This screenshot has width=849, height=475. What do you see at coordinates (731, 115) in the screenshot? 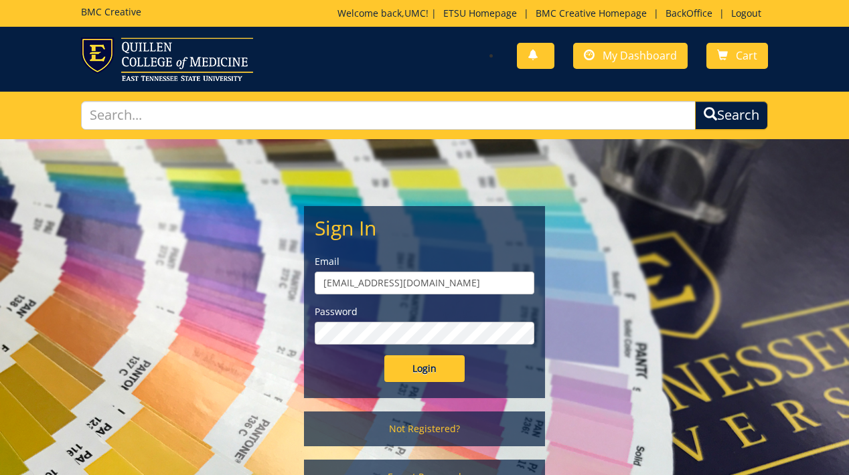
I see `button: Search` at bounding box center [731, 115].